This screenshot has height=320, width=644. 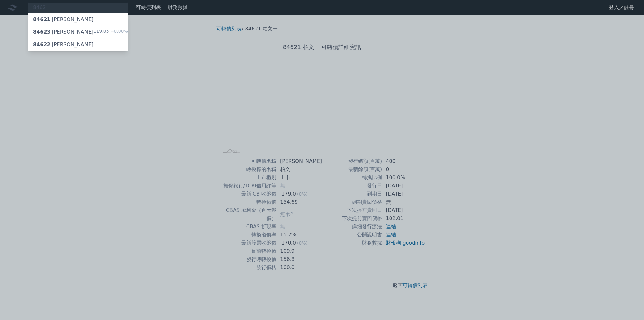 I want to click on span: 84622, so click(x=42, y=44).